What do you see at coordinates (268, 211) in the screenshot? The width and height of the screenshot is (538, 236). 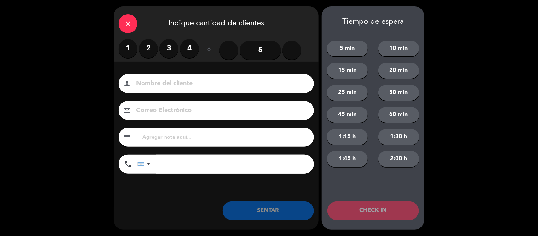 I see `button: SENTAR` at bounding box center [268, 211].